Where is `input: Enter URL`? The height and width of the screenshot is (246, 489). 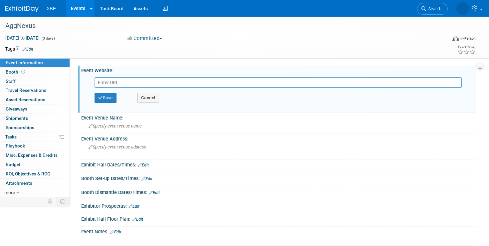
input: Enter URL is located at coordinates (278, 83).